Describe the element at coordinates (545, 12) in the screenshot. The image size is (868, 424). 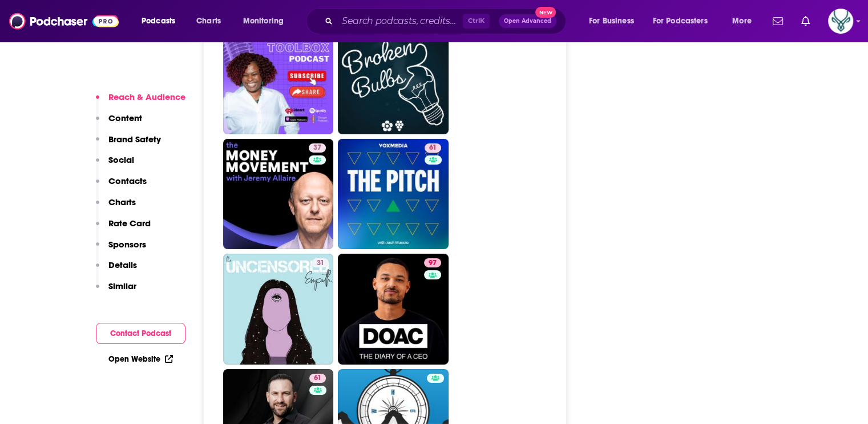
I see `span: New` at that location.